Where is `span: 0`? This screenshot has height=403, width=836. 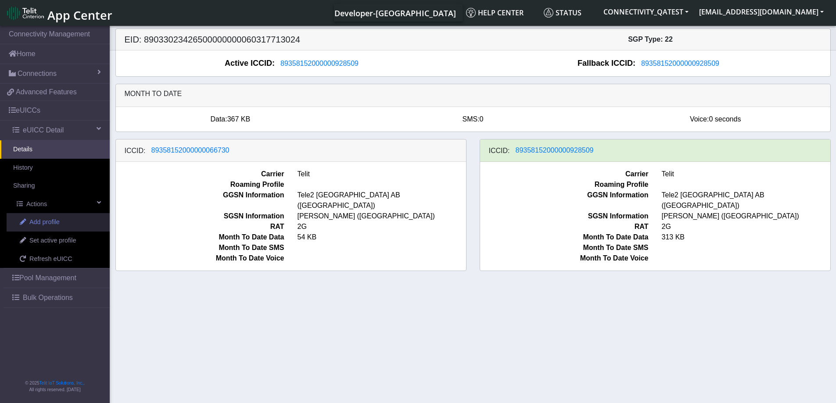 span: 0 is located at coordinates (481, 119).